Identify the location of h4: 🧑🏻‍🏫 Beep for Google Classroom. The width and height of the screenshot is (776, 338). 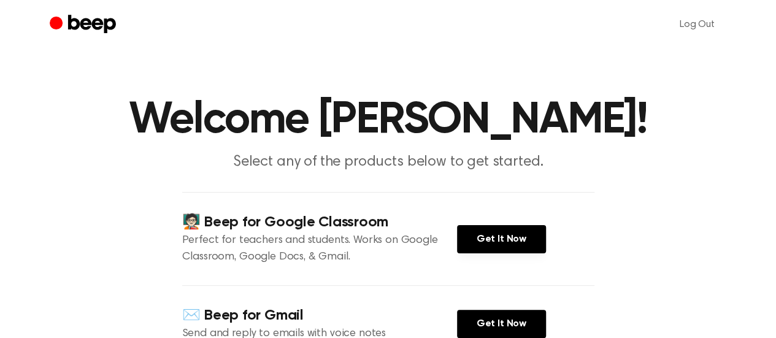
(320, 222).